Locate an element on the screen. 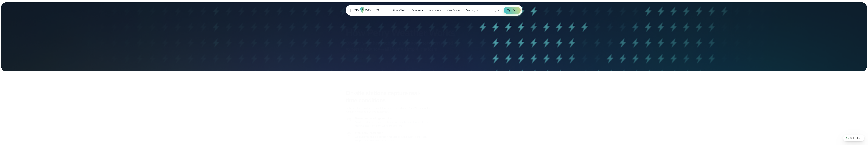  span: Features is located at coordinates (416, 11).